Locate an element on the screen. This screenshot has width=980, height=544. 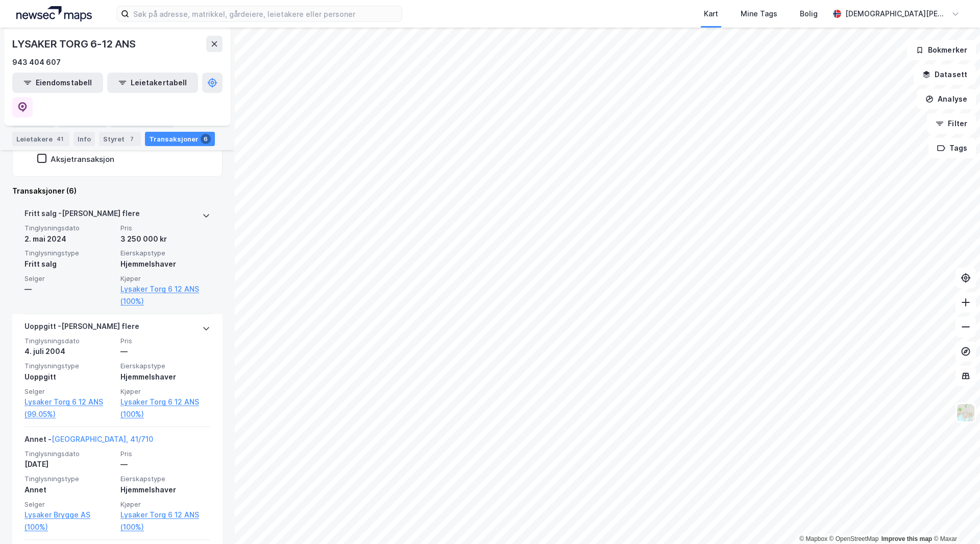
div: 4. juli 2004 is located at coordinates (69, 351).